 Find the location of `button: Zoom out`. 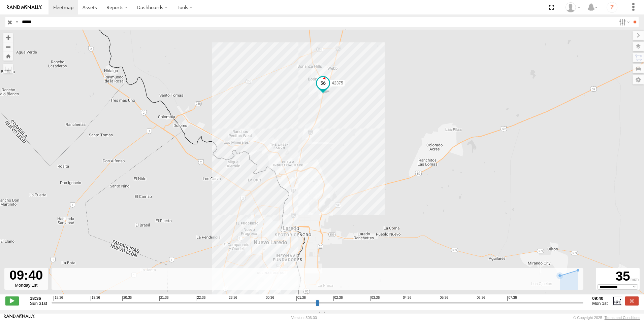

button: Zoom out is located at coordinates (8, 47).